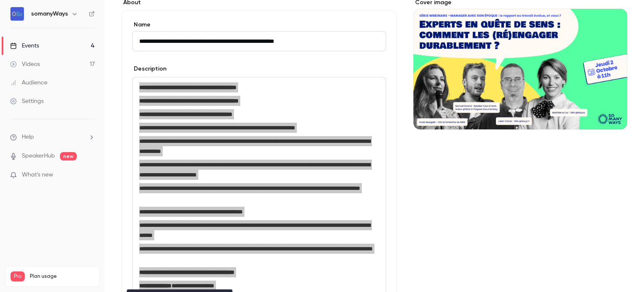 This screenshot has height=292, width=644. Describe the element at coordinates (29, 82) in the screenshot. I see `div: Audience` at that location.